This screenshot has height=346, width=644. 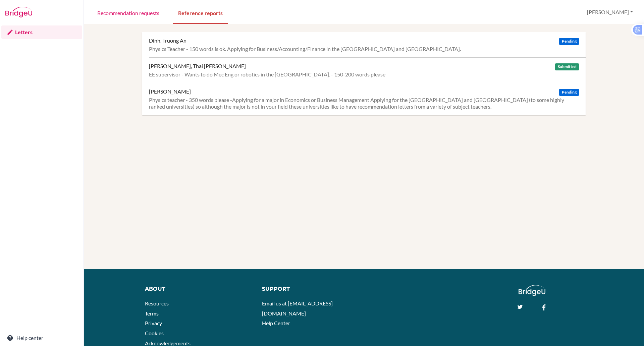 I want to click on div: Dinh, Truong An, so click(x=168, y=41).